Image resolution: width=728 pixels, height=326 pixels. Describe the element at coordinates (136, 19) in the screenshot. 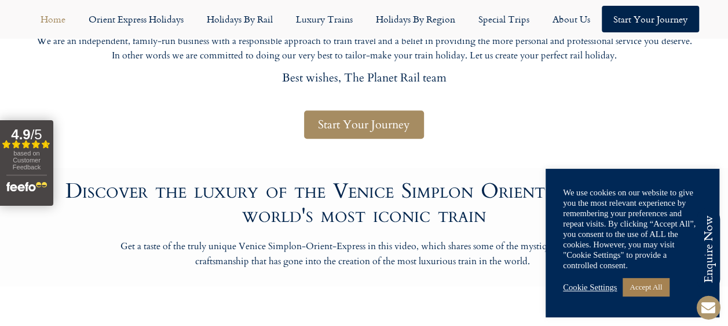

I see `a: Orient Express Holidays` at that location.